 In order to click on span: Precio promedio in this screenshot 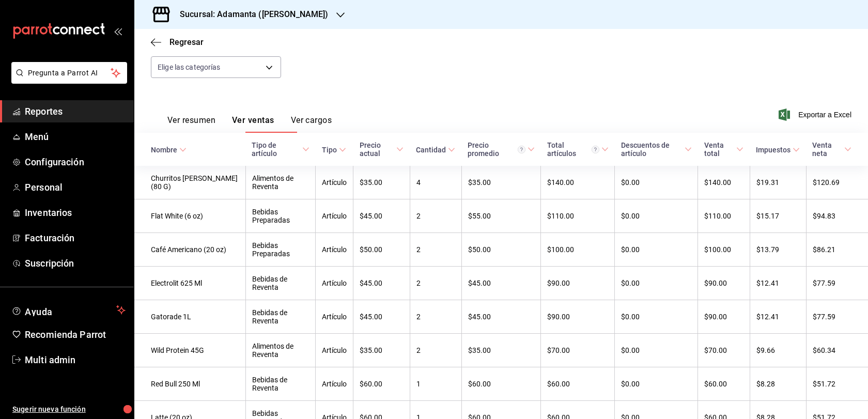, I will do `click(501, 150)`.